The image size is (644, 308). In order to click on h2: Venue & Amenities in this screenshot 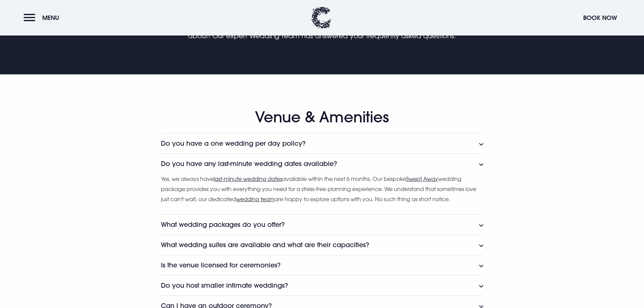, I will do `click(322, 117)`.